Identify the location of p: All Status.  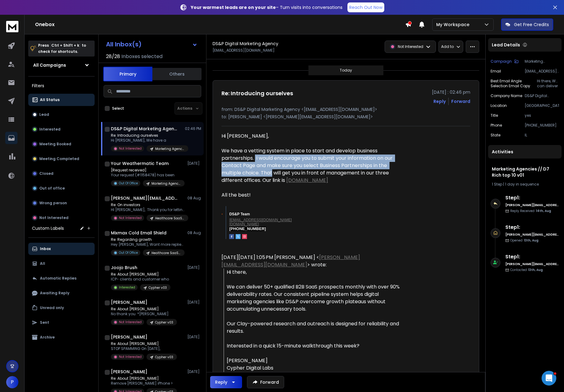
(50, 100).